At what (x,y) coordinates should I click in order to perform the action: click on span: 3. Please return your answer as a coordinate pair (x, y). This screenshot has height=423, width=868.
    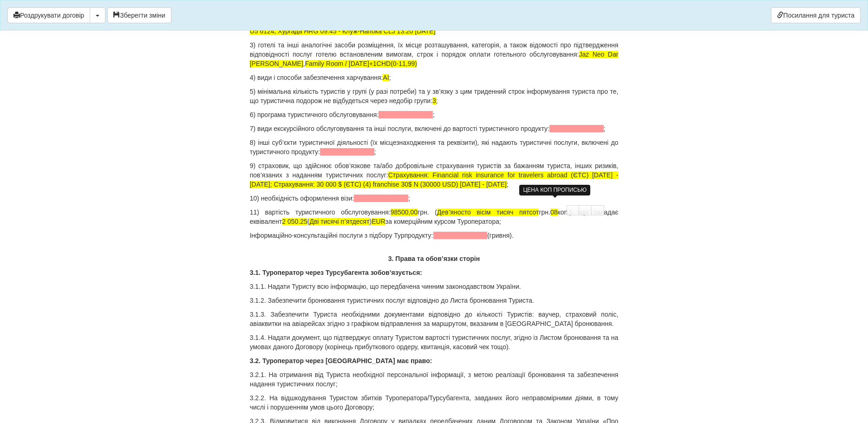
    Looking at the image, I should click on (434, 101).